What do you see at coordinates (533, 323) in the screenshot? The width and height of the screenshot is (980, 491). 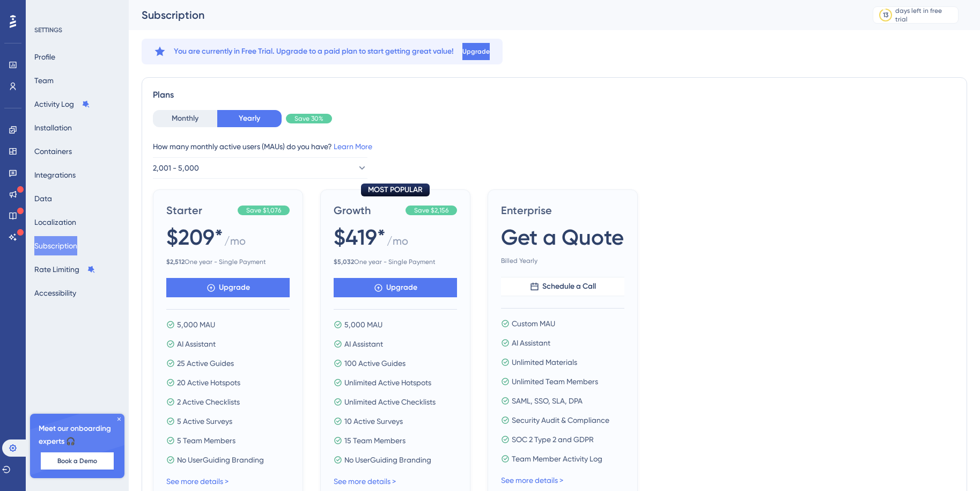 I see `span: Custom MAU` at bounding box center [533, 323].